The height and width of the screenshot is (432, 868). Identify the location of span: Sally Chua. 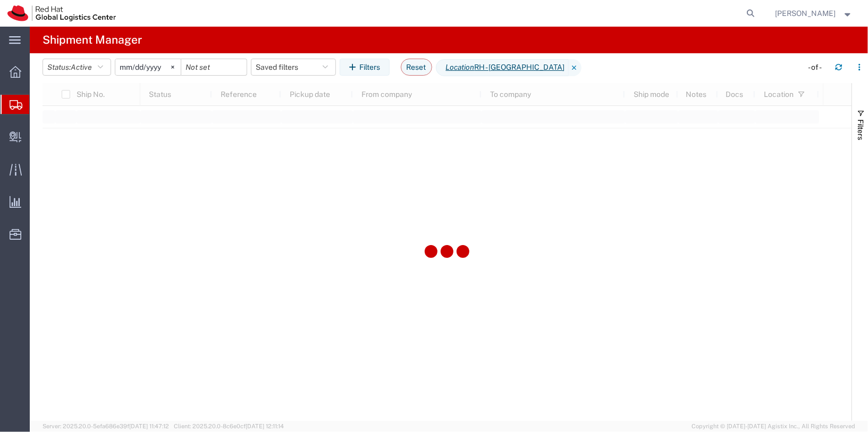
(806, 13).